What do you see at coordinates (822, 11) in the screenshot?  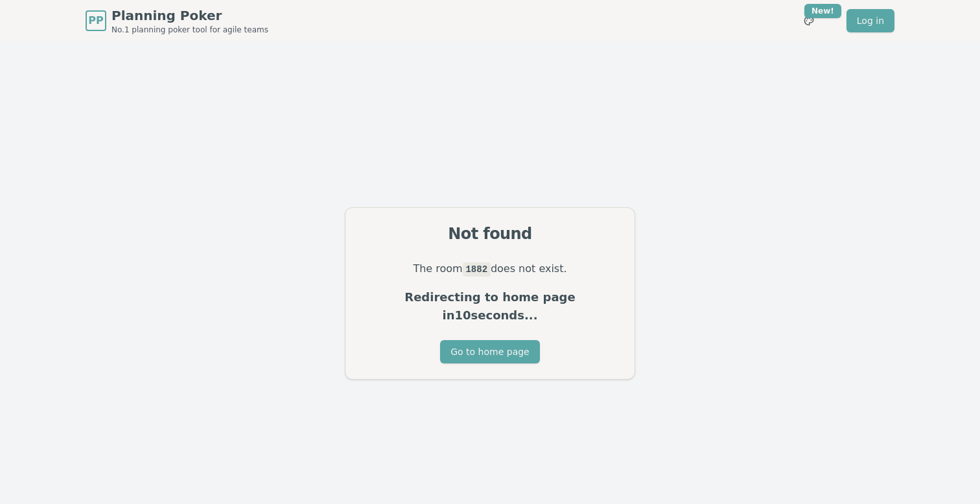 I see `div: New!` at bounding box center [822, 11].